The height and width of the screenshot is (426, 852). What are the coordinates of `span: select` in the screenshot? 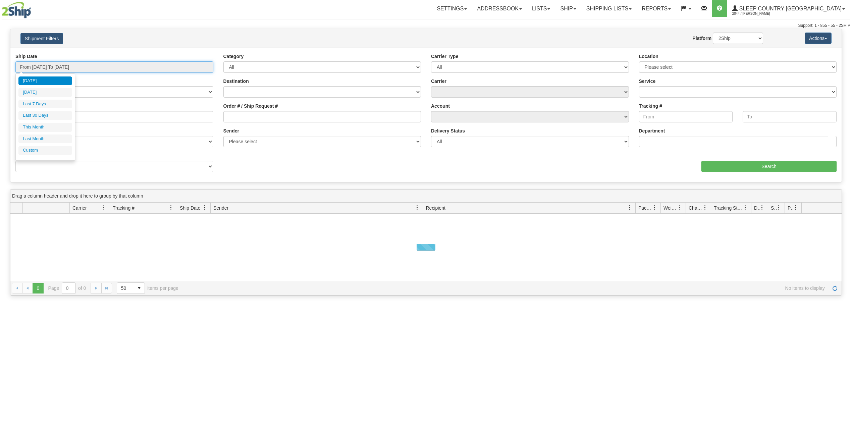 It's located at (139, 288).